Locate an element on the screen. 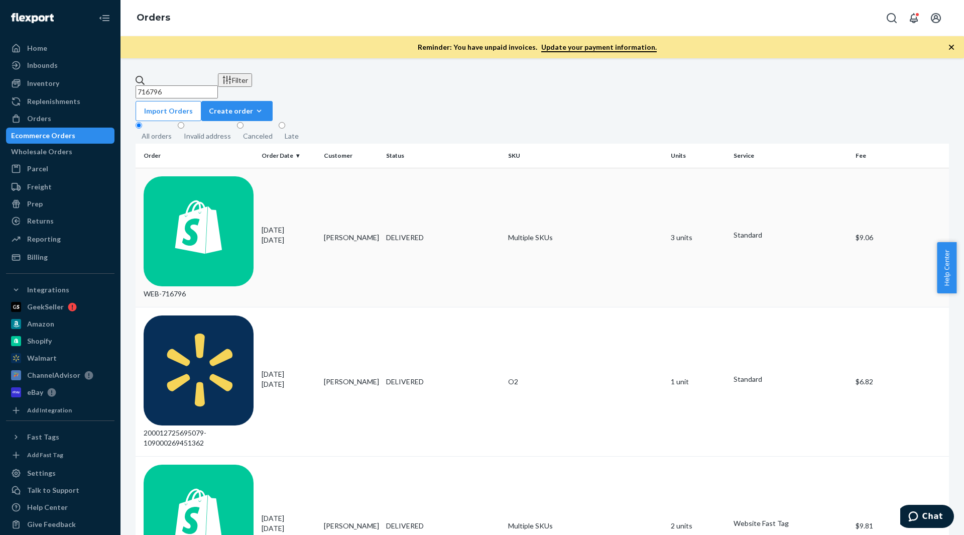 This screenshot has width=964, height=535. input: Late is located at coordinates (282, 125).